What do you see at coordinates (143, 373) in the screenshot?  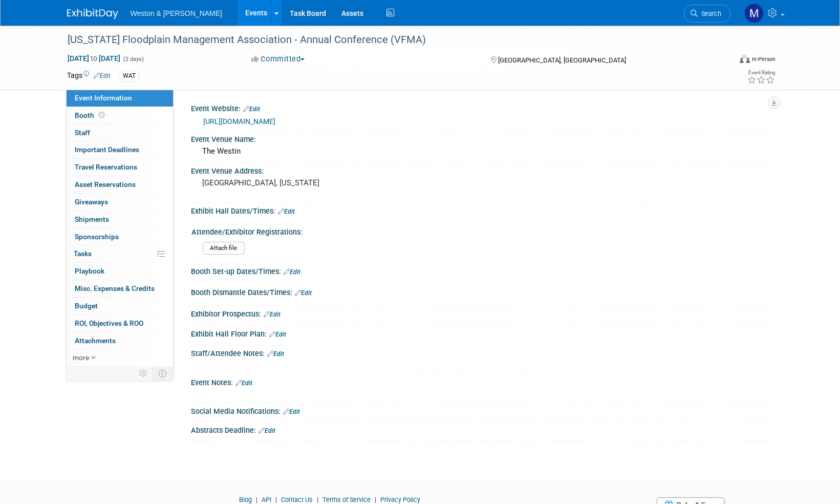 I see `td: Personalize Event Tab Strip` at bounding box center [143, 373].